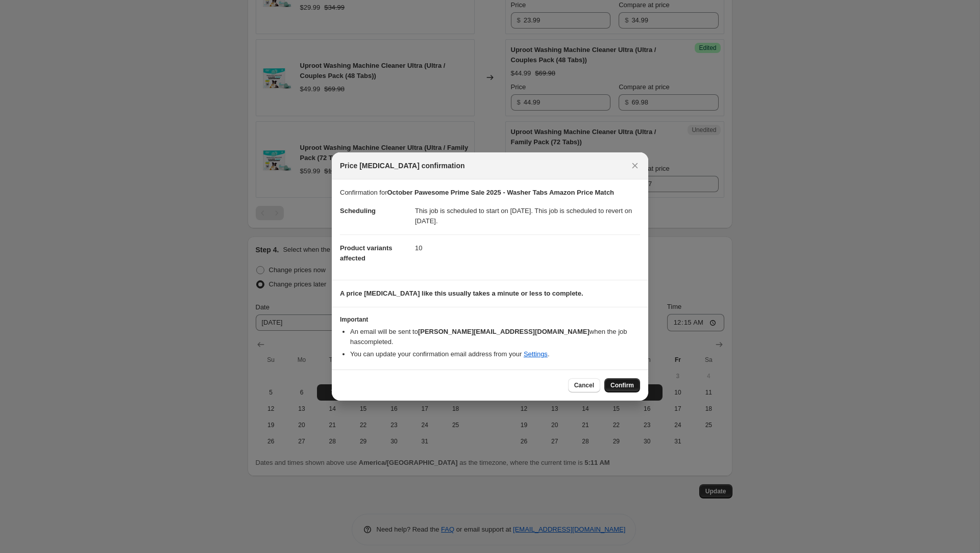 Image resolution: width=980 pixels, height=553 pixels. What do you see at coordinates (490, 320) in the screenshot?
I see `h3: Important` at bounding box center [490, 320].